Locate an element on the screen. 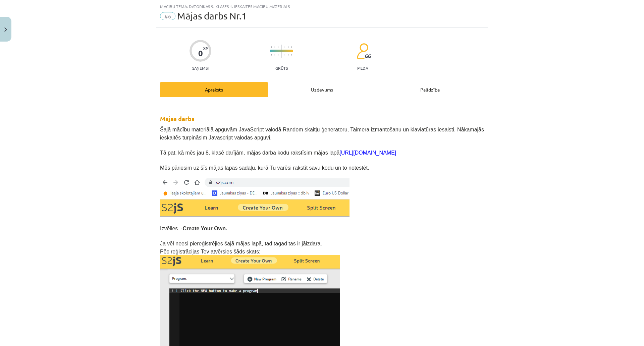 This screenshot has width=644, height=346. div: 0 is located at coordinates (201, 53).